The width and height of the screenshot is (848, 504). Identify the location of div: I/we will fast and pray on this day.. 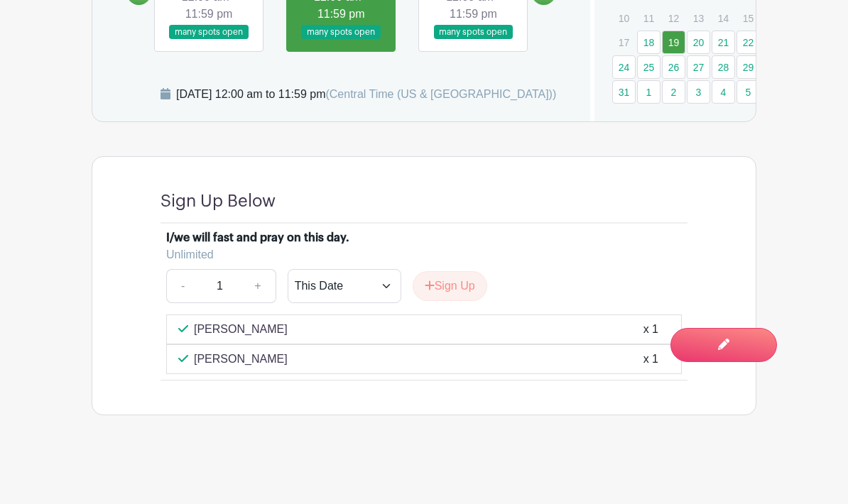
(258, 238).